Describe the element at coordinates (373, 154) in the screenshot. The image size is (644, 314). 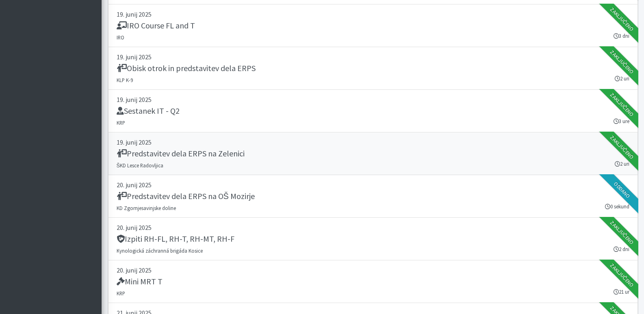
I see `a: 19. junij 2025 Predstavitev dela ERPS na Zelenici ŠKD Lesce Radovljica 2 uri Zaključeno` at that location.